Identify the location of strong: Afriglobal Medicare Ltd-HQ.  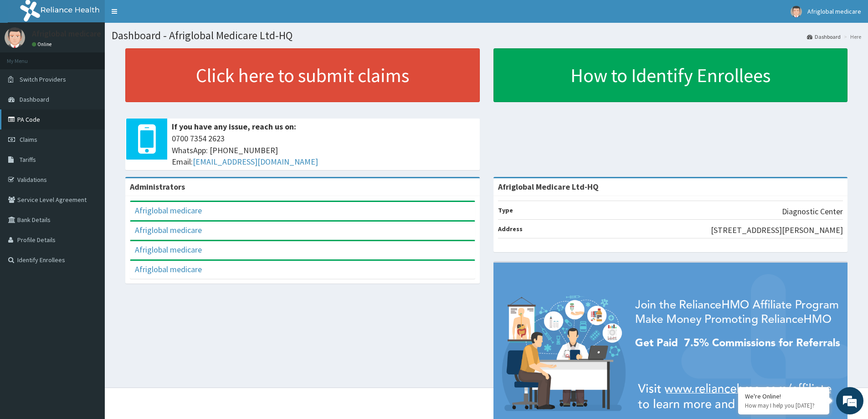
(548, 187).